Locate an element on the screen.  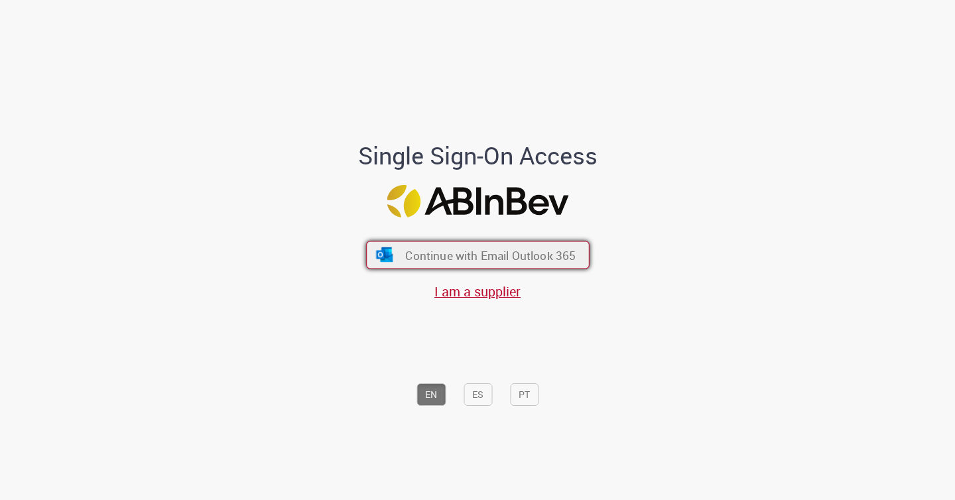
img: ícone Azure/Microsoft 360 is located at coordinates (384, 255).